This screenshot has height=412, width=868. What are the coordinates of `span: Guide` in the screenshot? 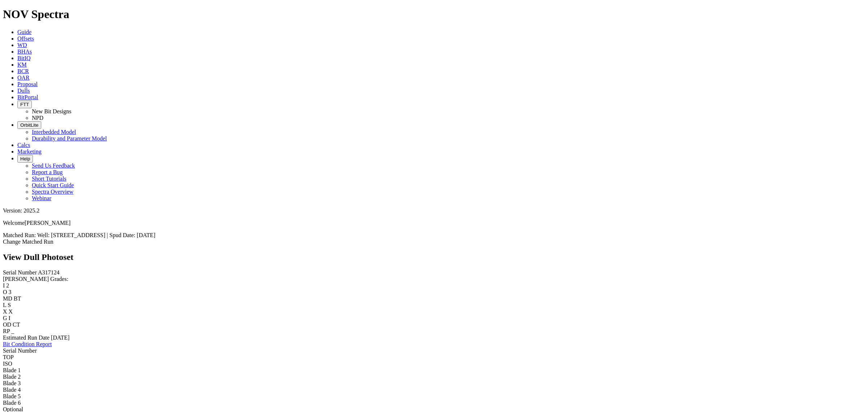 It's located at (24, 32).